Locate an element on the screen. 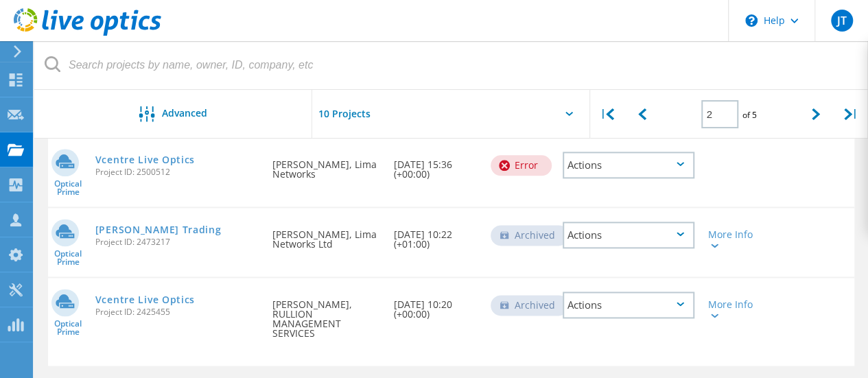  svg: \n is located at coordinates (752, 20).